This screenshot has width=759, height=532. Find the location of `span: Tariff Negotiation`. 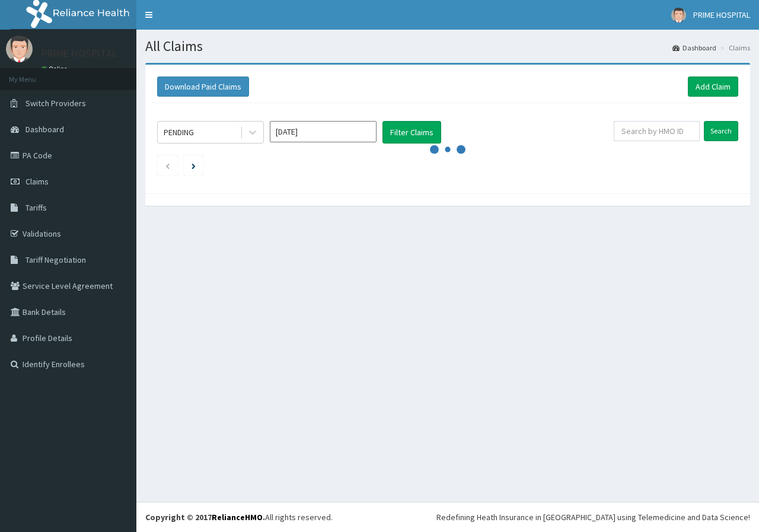

span: Tariff Negotiation is located at coordinates (55, 260).